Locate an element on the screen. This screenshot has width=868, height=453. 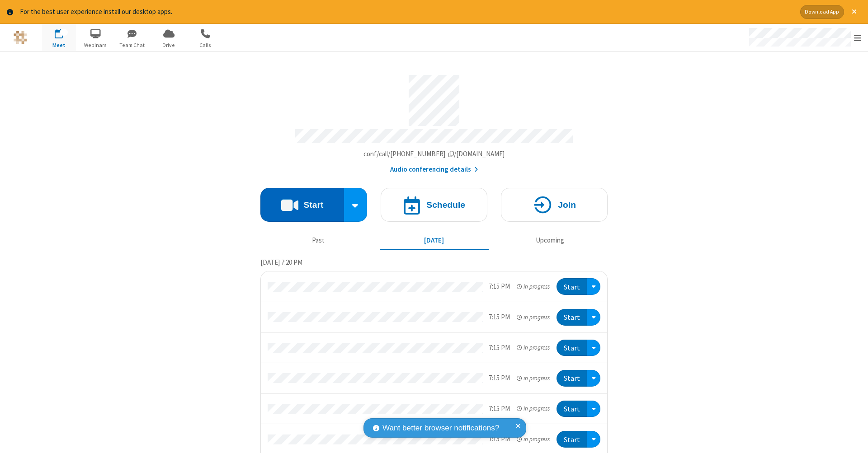
div: For the best user experience install our desktop apps. is located at coordinates (406, 12).